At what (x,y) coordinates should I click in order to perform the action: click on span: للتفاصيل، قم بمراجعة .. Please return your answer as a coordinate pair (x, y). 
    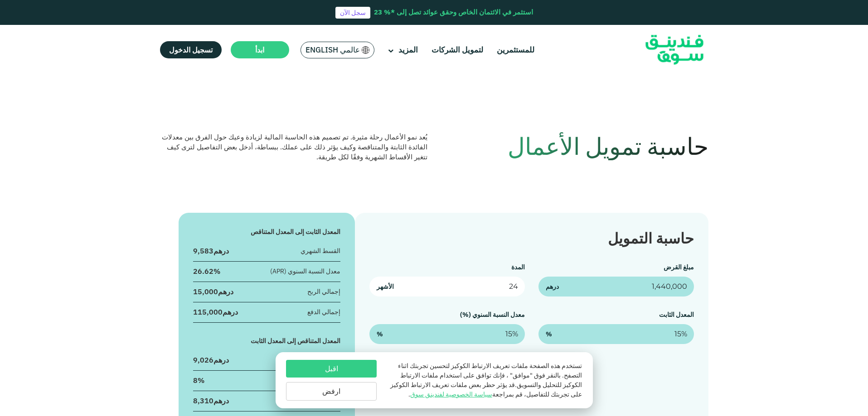
    Looking at the image, I should click on (478, 395).